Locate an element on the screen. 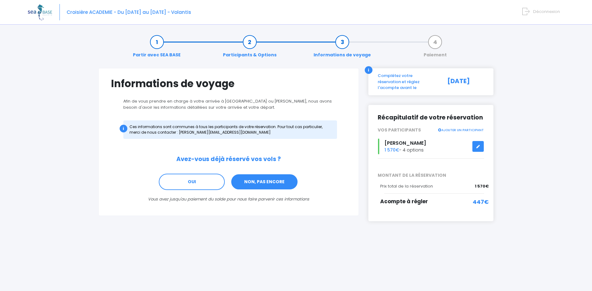 Image resolution: width=592 pixels, height=291 pixels. a: NON, PAS ENCORE is located at coordinates (264, 182).